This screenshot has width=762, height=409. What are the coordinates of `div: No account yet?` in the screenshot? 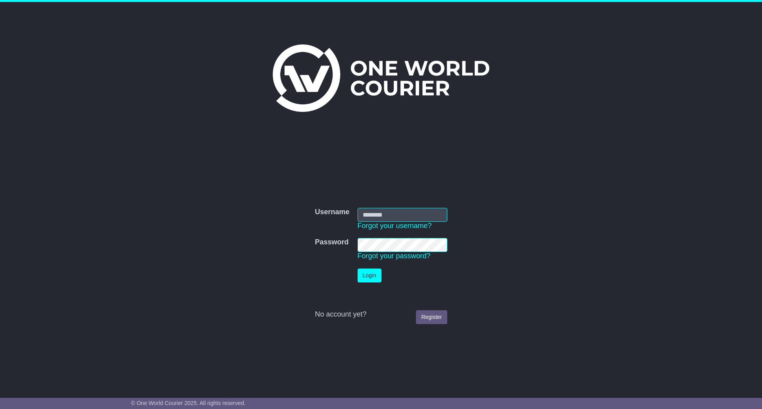 It's located at (380, 315).